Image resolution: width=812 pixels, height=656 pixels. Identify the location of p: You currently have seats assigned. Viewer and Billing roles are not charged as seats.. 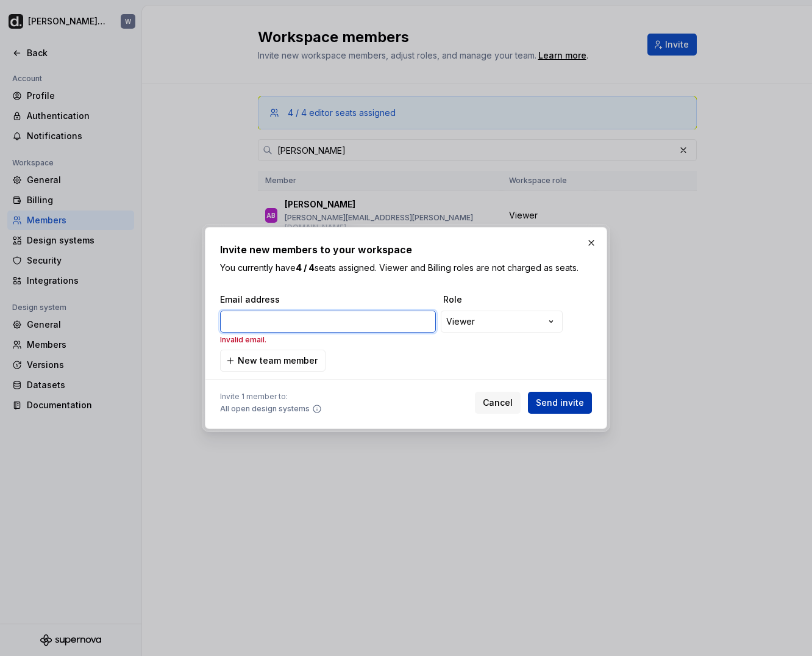
(406, 268).